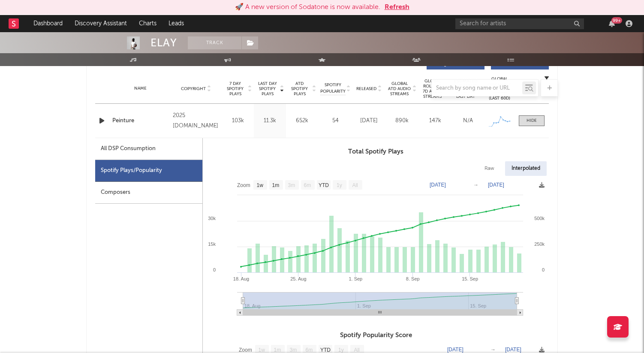 The image size is (644, 353). Describe the element at coordinates (214, 43) in the screenshot. I see `button: Track` at that location.